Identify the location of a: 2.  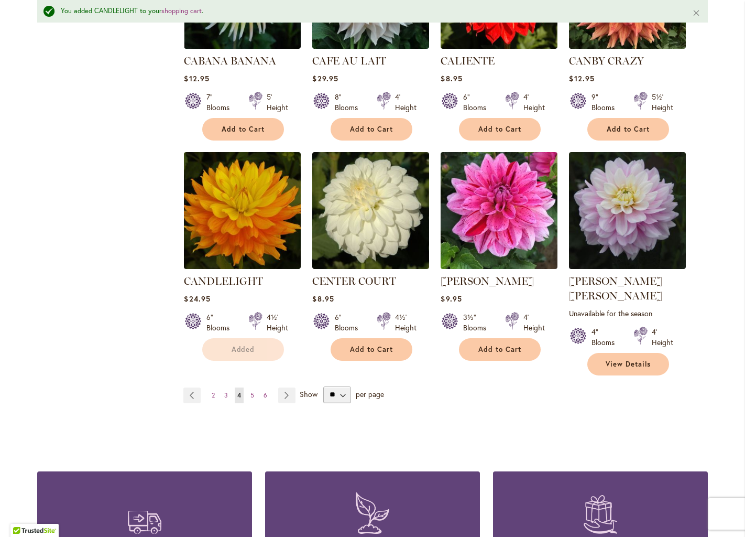
(213, 395).